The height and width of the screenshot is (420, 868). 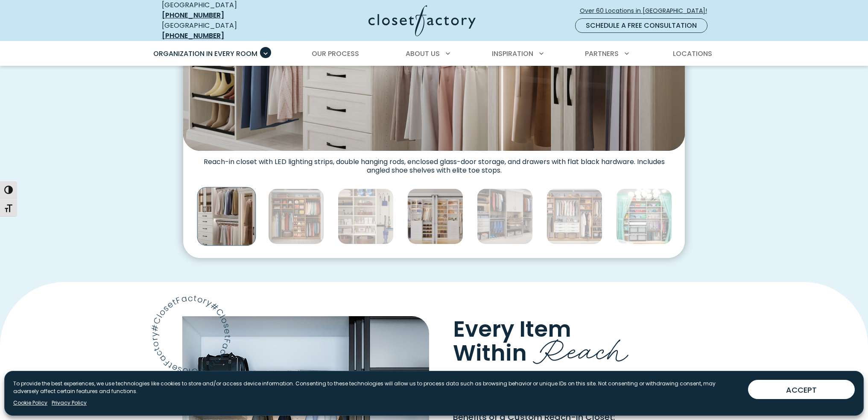 I want to click on span: Every Item, so click(x=511, y=328).